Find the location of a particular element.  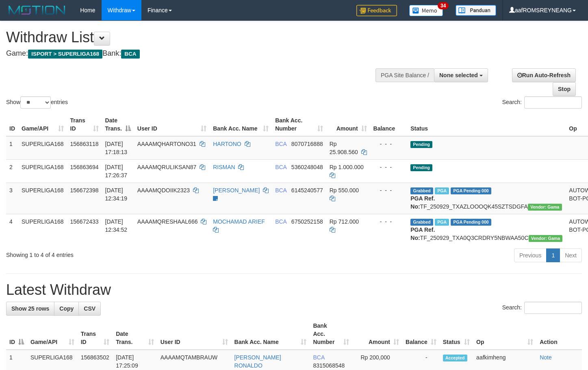

a: Stop is located at coordinates (564, 89).